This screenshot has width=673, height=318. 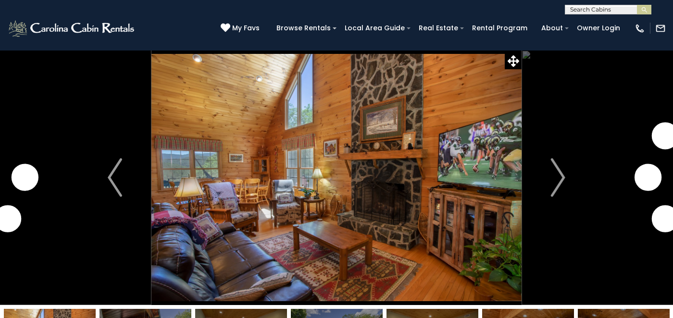 What do you see at coordinates (115, 177) in the screenshot?
I see `button: Previous` at bounding box center [115, 177].